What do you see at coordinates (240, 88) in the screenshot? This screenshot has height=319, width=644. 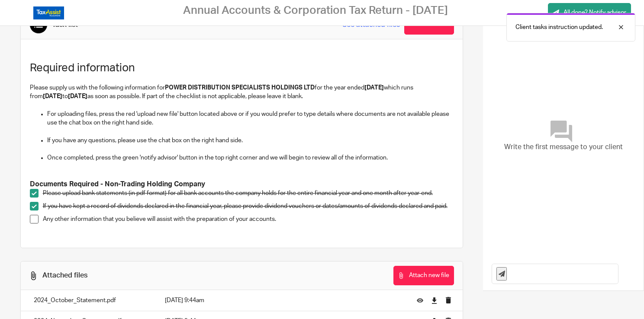 I see `strong: POWER DISTRIBUTION SPECIALISTS HOLDINGS LTD` at bounding box center [240, 88].